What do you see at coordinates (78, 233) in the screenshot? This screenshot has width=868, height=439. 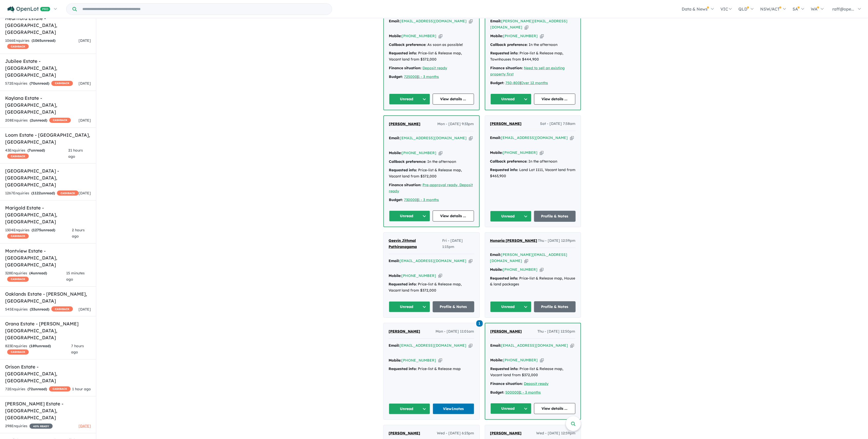 I see `span: 2 hours ago` at bounding box center [78, 233].